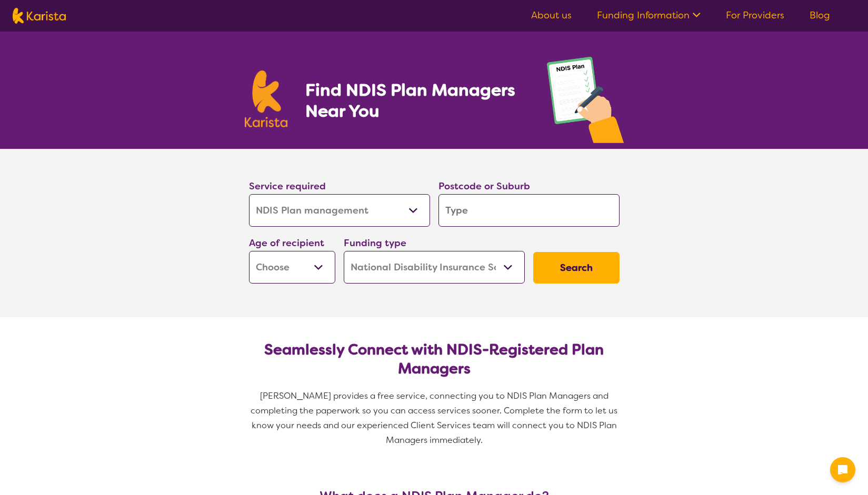  Describe the element at coordinates (287, 186) in the screenshot. I see `label: Service required` at that location.